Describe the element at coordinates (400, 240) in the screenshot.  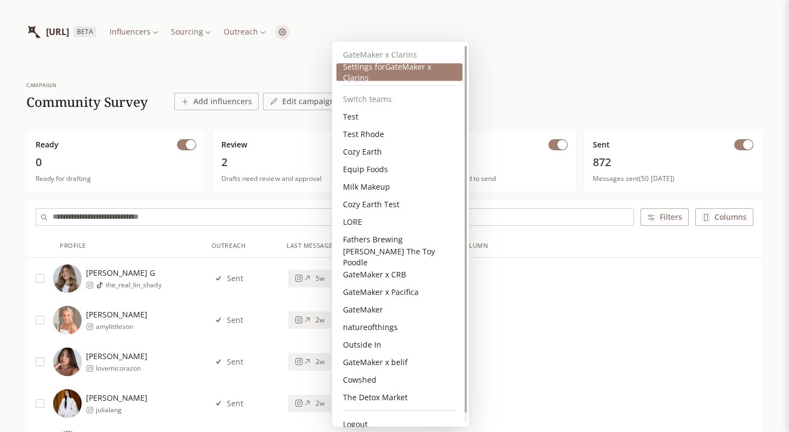
I see `div: Fathers Brewing` at that location.